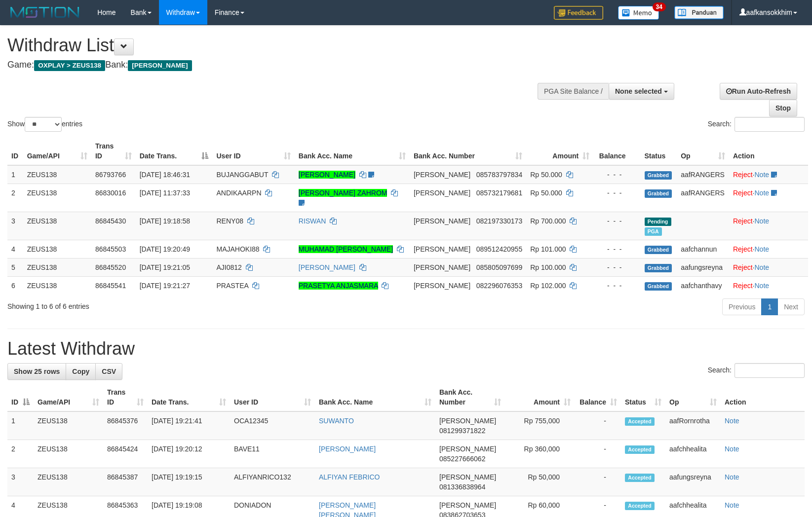 The height and width of the screenshot is (517, 812). What do you see at coordinates (111, 249) in the screenshot?
I see `span: 86845503` at bounding box center [111, 249].